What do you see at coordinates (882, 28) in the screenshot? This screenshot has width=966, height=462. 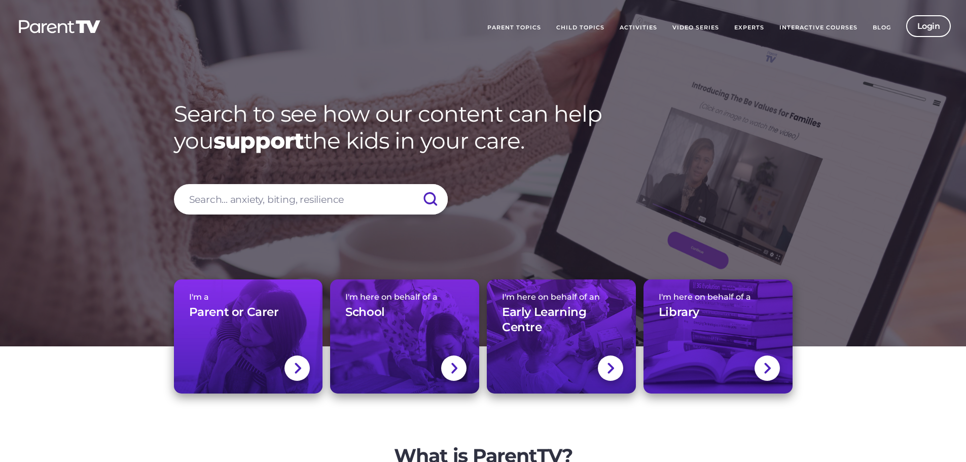 I see `a: Blog` at bounding box center [882, 28].